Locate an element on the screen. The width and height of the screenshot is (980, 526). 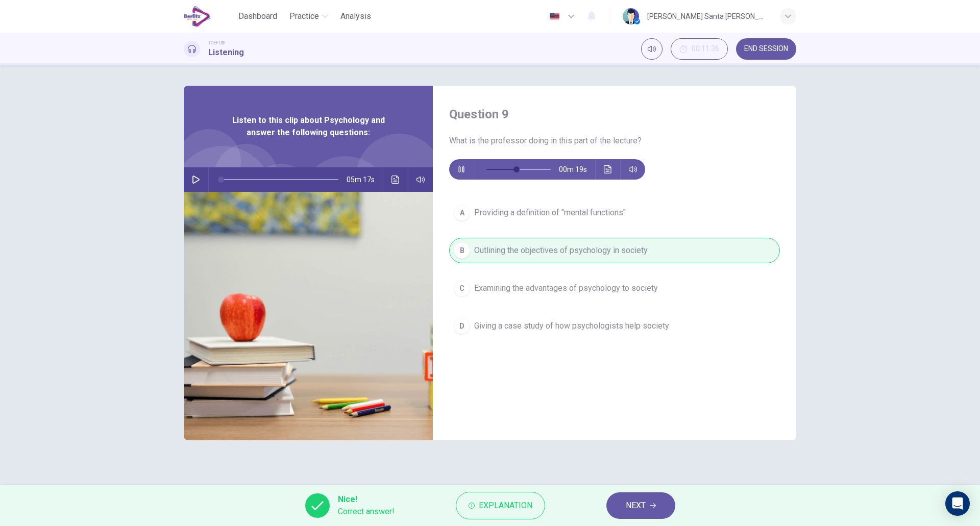
a: Analysis is located at coordinates (356, 17).